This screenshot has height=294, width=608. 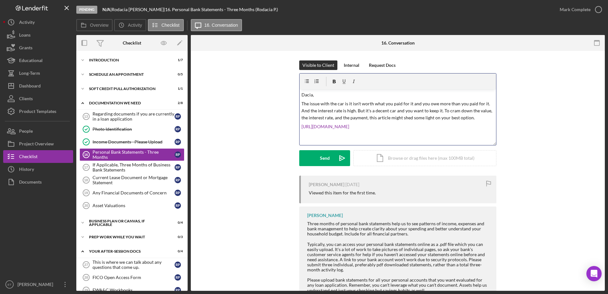 What do you see at coordinates (38, 144) in the screenshot?
I see `button: Project Overview` at bounding box center [38, 144].